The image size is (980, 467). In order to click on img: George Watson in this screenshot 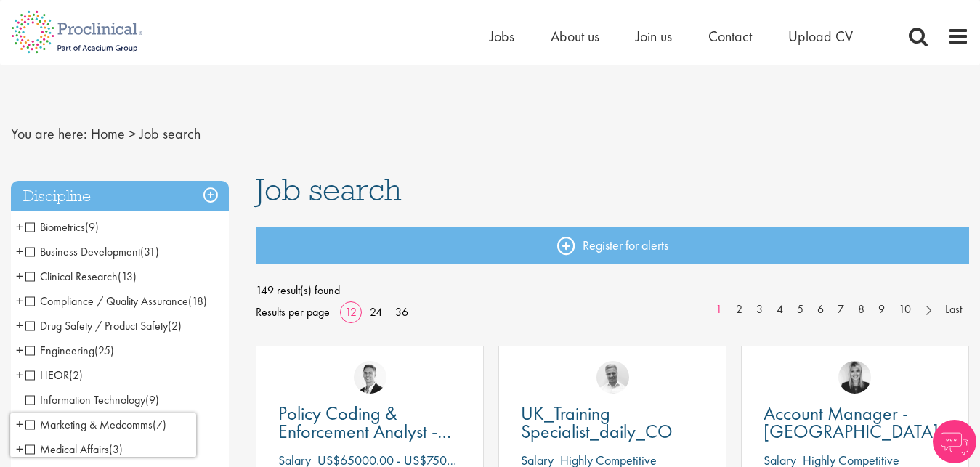, I will do `click(370, 377)`.